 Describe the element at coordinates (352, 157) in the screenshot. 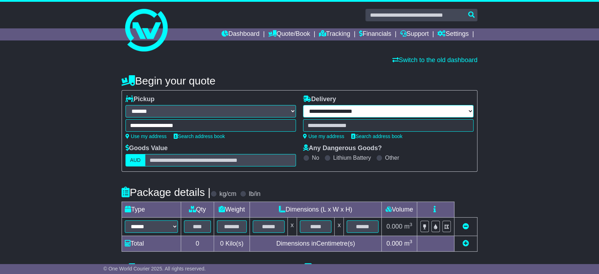

I see `label: Lithium Battery` at that location.